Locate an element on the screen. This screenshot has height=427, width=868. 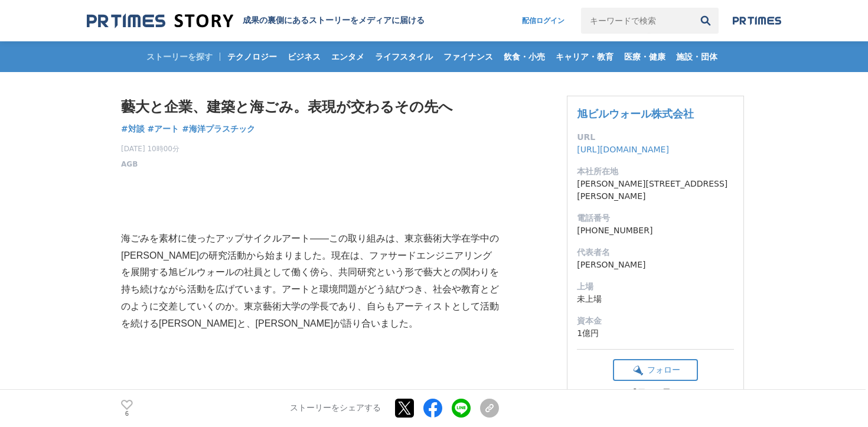
a: エンタメ is located at coordinates (348, 57).